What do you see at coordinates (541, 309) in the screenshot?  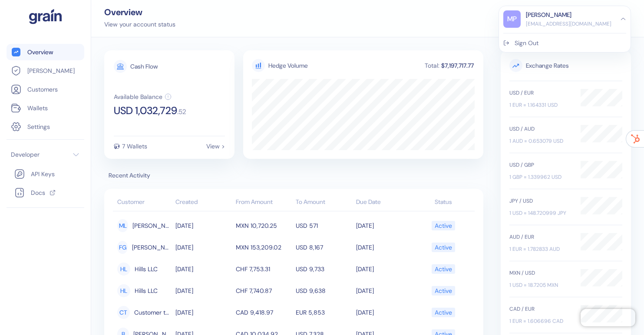 I see `div: CAD / EUR` at bounding box center [541, 309].